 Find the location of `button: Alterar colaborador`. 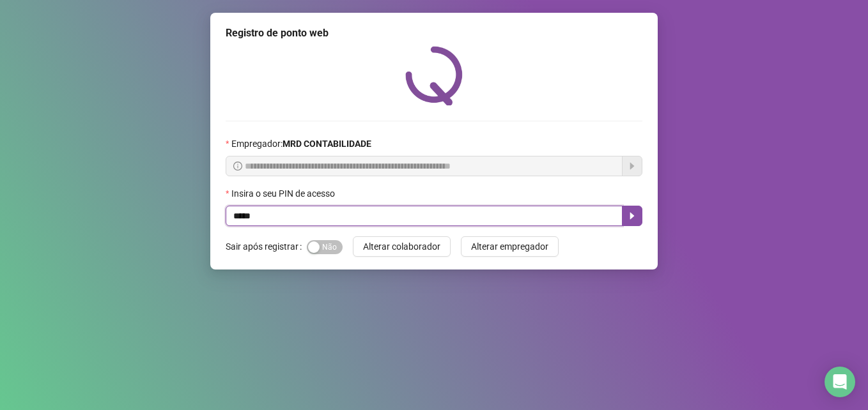

button: Alterar colaborador is located at coordinates (401, 246).